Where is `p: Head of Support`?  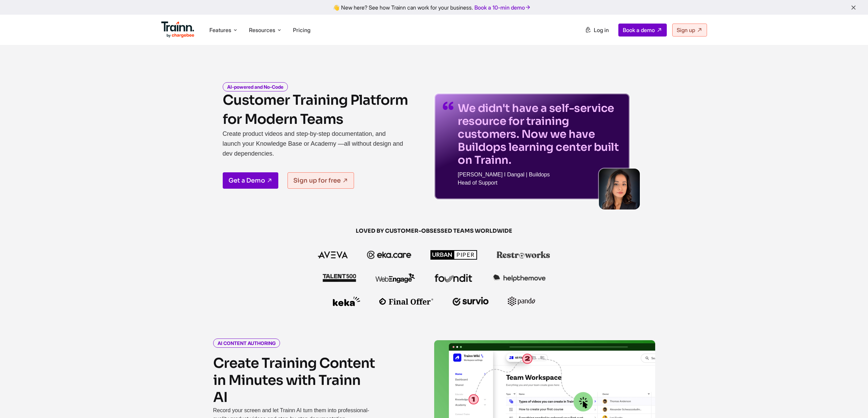 p: Head of Support is located at coordinates (539, 183).